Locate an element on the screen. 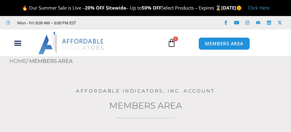 The height and width of the screenshot is (132, 291). a: MEMBERS AREA is located at coordinates (224, 43).